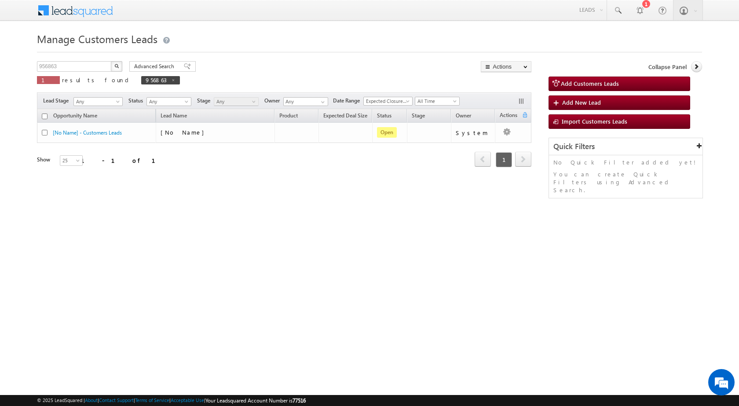 The width and height of the screenshot is (739, 406). I want to click on span: [No Name], so click(184, 132).